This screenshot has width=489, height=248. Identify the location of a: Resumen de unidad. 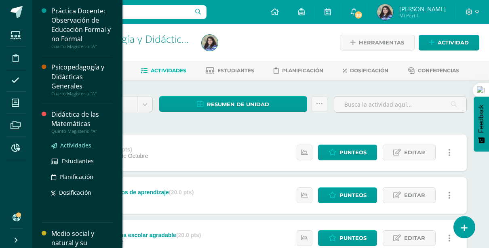
(233, 104).